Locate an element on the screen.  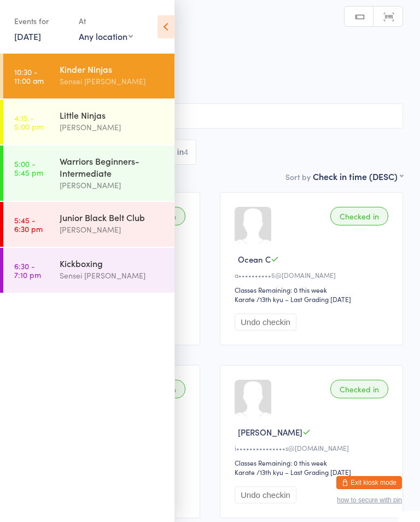
div: Warriors Beginners-Intermediate is located at coordinates (112, 167).